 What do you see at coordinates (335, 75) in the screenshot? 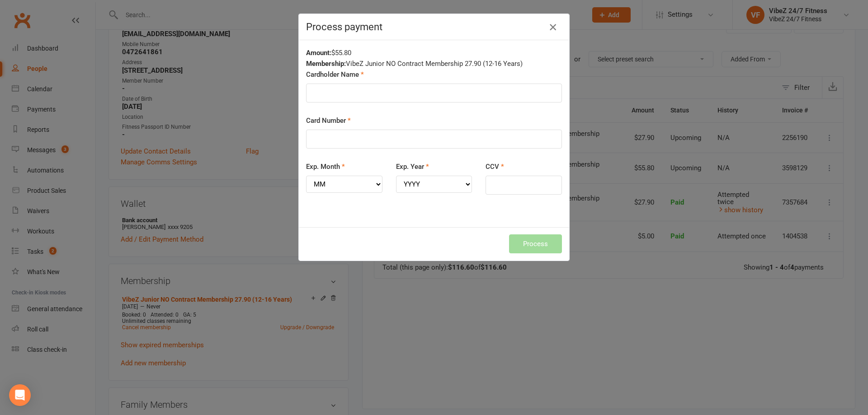
I see `label: Cardholder Name` at bounding box center [335, 75].